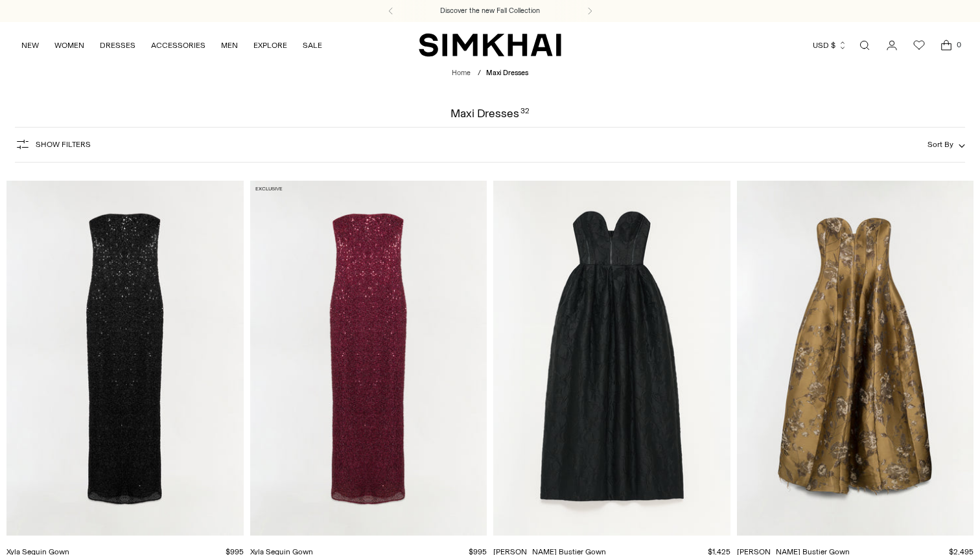 The height and width of the screenshot is (555, 980). What do you see at coordinates (178, 46) in the screenshot?
I see `a: ACCESSORIES` at bounding box center [178, 46].